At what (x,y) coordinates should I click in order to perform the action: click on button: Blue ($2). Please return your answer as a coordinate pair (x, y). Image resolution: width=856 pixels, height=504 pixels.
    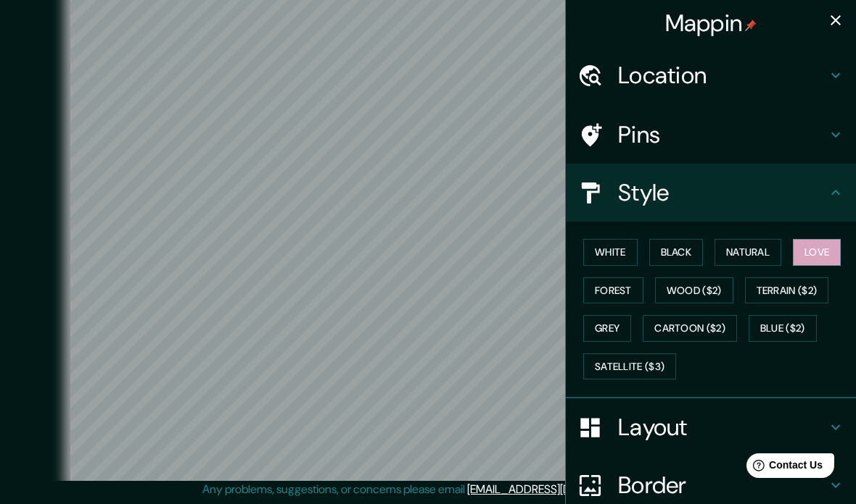
    Looking at the image, I should click on (783, 328).